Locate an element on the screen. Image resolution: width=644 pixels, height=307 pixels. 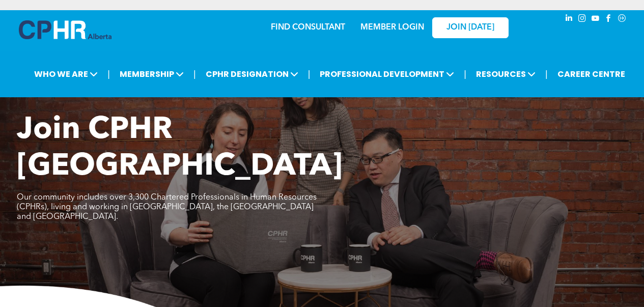
span: RESOURCES is located at coordinates (506, 74).